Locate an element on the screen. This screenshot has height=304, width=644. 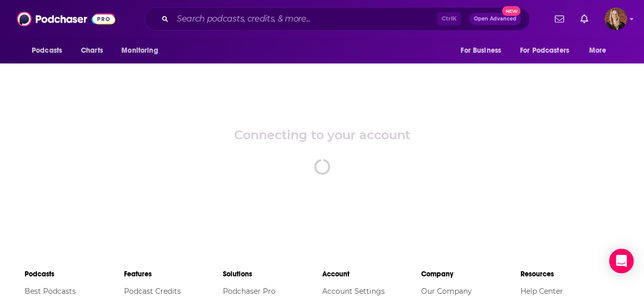
a: Podchaser - Follow, Share and Rate Podcasts is located at coordinates (66, 19).